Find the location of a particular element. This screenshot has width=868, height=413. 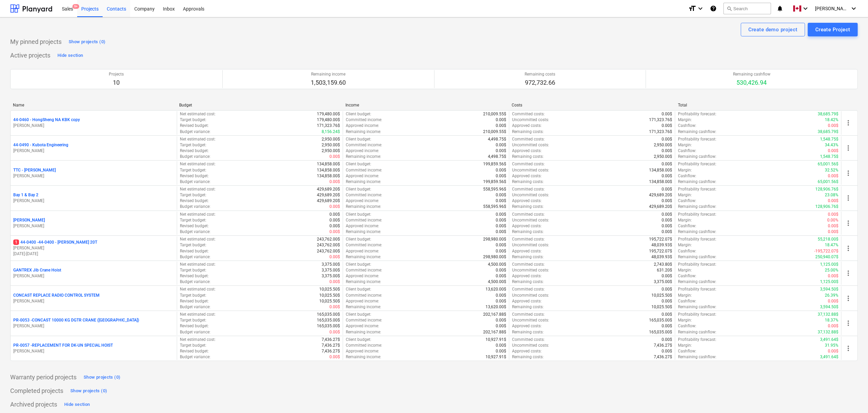

p: Bay 1 & Bay 2 is located at coordinates (26, 195).